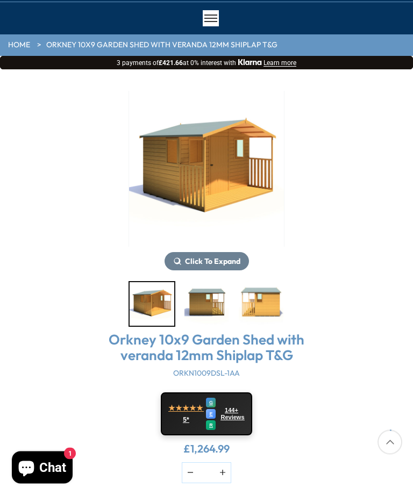 This screenshot has height=495, width=413. What do you see at coordinates (206, 304) in the screenshot?
I see `img: 10x9OrkneyOptionalVerndah090_200x200.jpg` at bounding box center [206, 304].